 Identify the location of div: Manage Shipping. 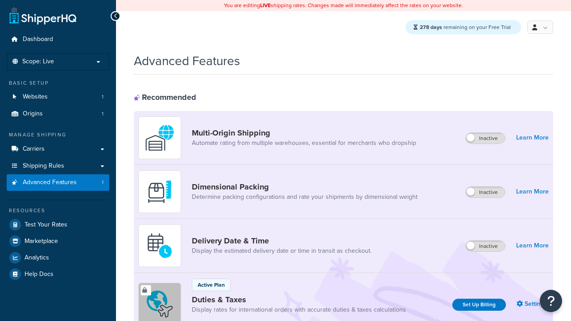
(58, 135).